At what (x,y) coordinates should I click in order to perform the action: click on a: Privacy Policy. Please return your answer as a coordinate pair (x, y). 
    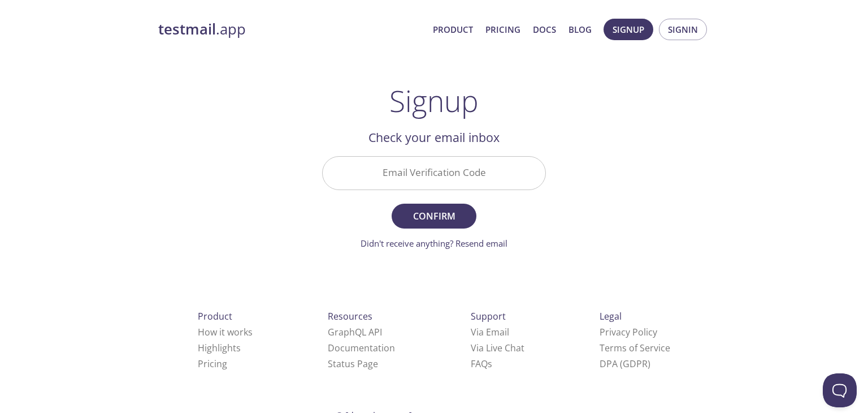
    Looking at the image, I should click on (628, 332).